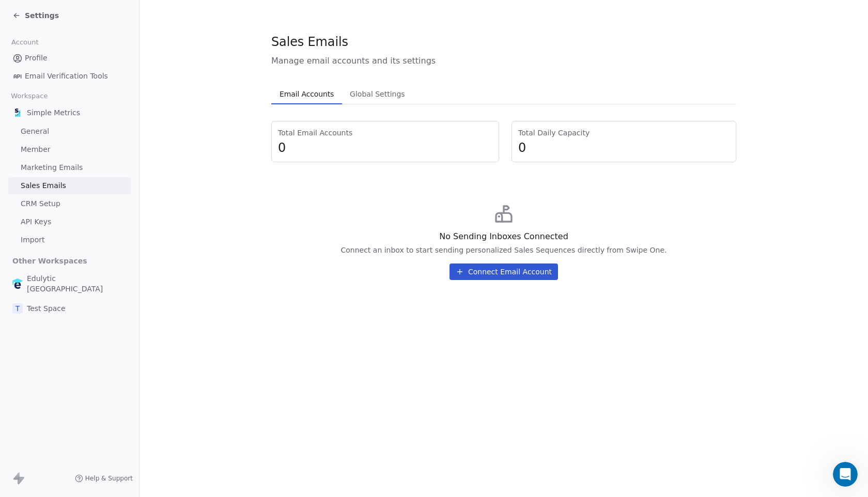 The width and height of the screenshot is (868, 497). I want to click on a: General, so click(69, 131).